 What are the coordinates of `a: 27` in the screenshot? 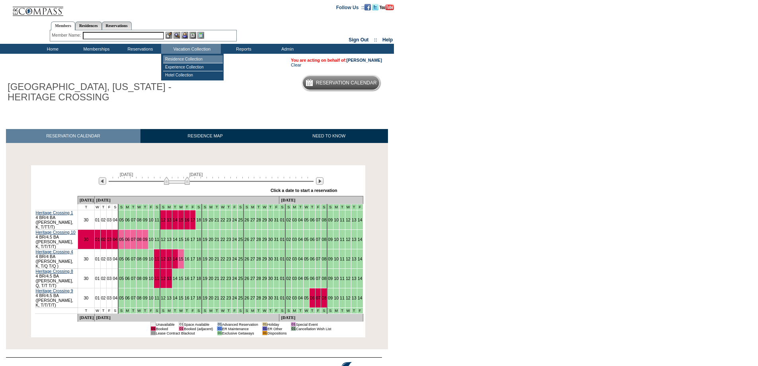 It's located at (253, 278).